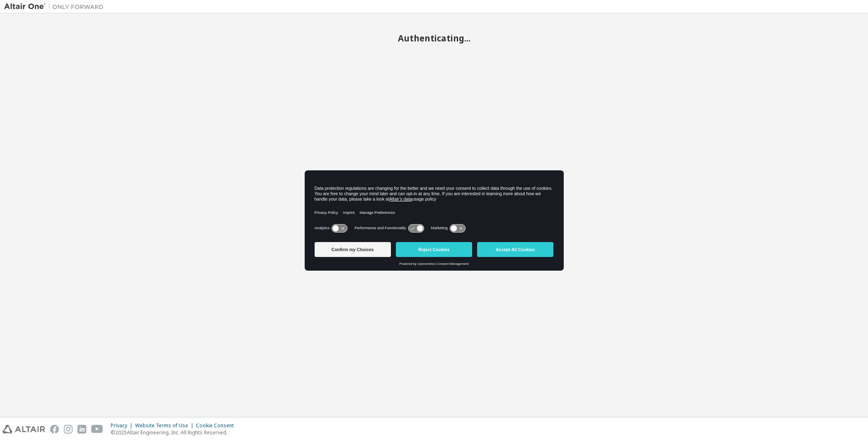  Describe the element at coordinates (68, 429) in the screenshot. I see `img: instagram.svg` at that location.